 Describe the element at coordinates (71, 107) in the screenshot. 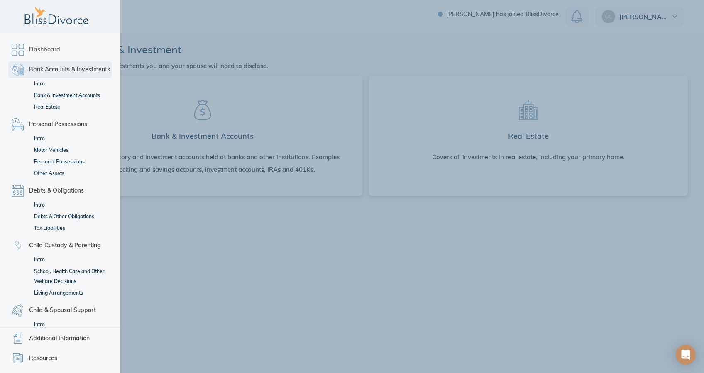

I see `a: Real Estate` at that location.